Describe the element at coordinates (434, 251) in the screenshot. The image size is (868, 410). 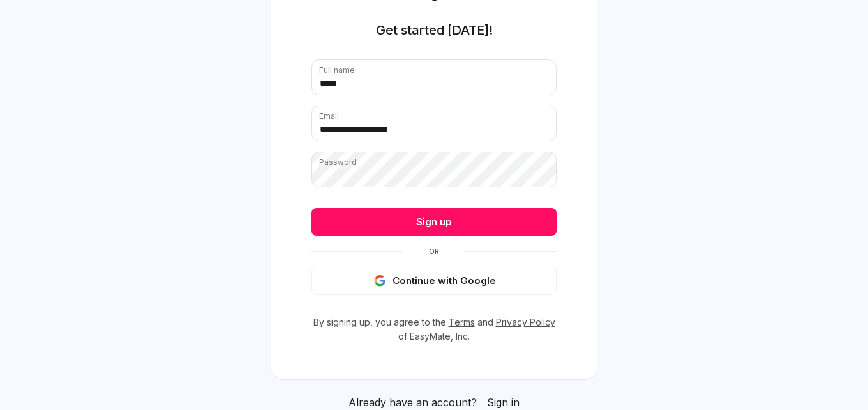
I see `span: Or` at that location.